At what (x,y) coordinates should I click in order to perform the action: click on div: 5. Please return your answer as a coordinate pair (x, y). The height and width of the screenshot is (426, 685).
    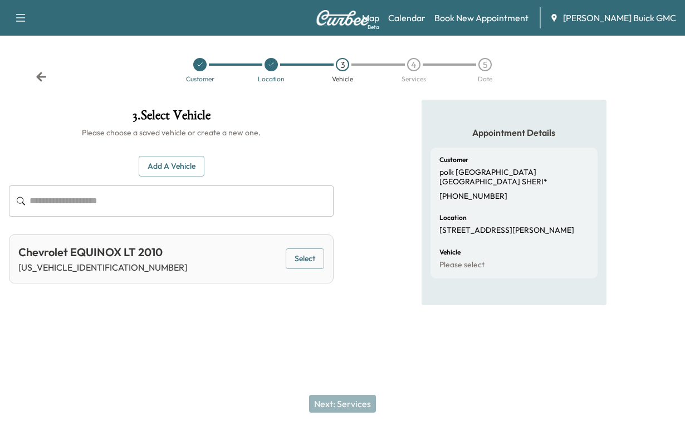
    Looking at the image, I should click on (485, 65).